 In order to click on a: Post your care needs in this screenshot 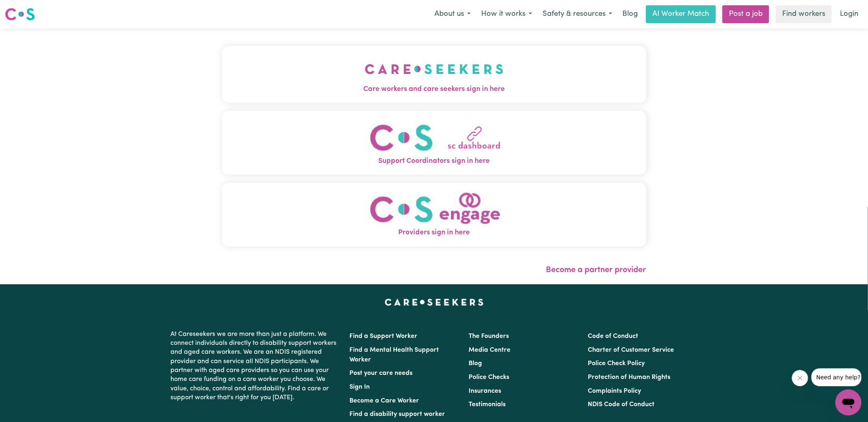, I will do `click(381, 374)`.